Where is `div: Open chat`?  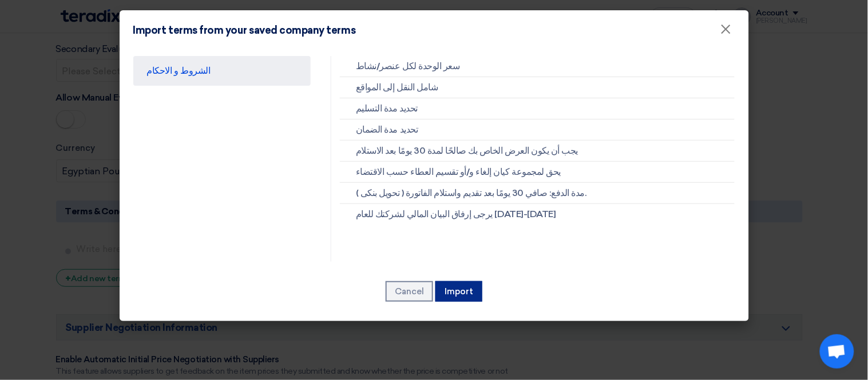 div: Open chat is located at coordinates (837, 351).